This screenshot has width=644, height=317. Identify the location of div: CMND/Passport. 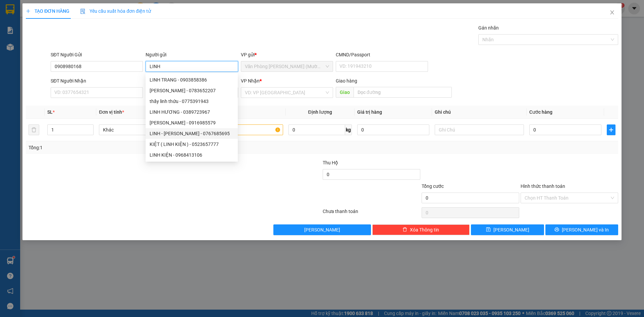
(382, 55).